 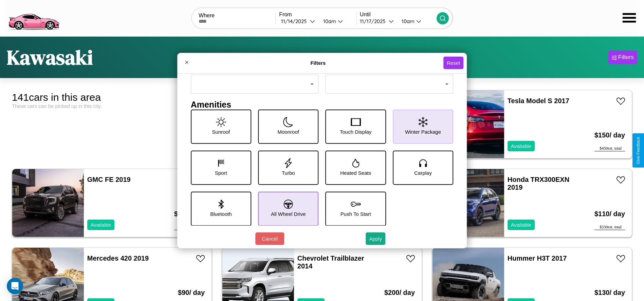 What do you see at coordinates (610, 227) in the screenshot?
I see `div: $ 330 est. total` at bounding box center [610, 227].